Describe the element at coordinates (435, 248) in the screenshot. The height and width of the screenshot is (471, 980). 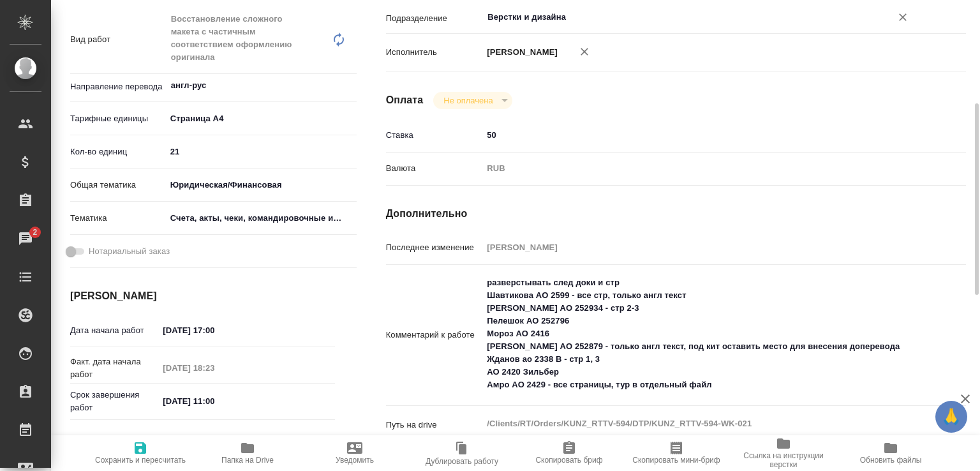
I see `p: Последнее изменение` at that location.